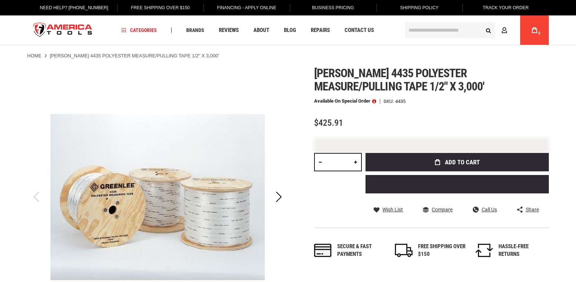 This screenshot has height=282, width=576. I want to click on span: Blog, so click(290, 30).